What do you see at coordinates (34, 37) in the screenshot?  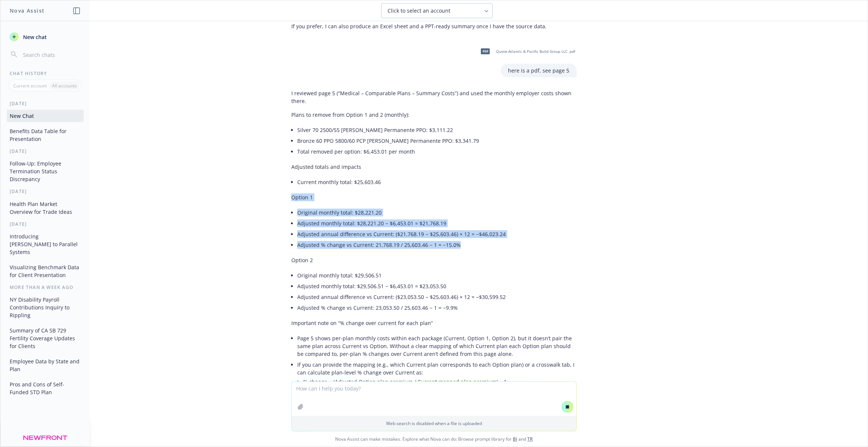 I see `span: New chat` at bounding box center [34, 37].